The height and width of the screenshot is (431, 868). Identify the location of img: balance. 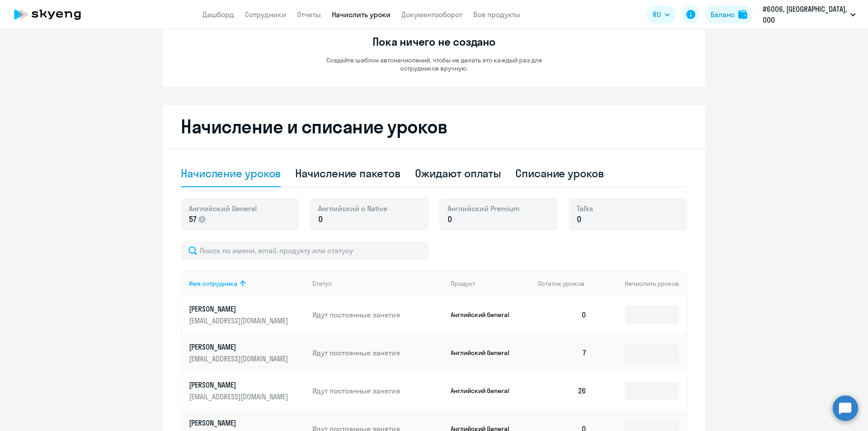
(743, 14).